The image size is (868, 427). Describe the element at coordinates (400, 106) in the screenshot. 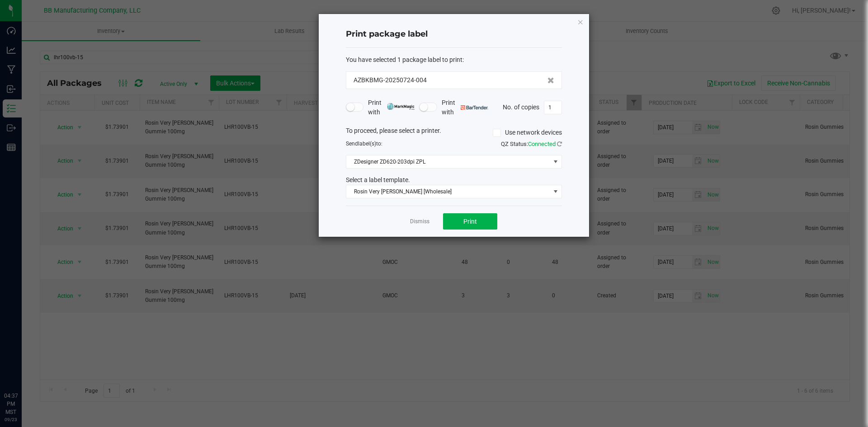

I see `img: mark_magic_cybra.png` at that location.